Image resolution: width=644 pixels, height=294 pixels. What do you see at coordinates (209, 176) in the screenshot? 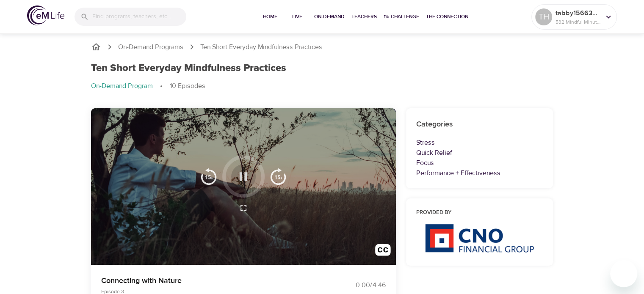
I see `img: 15s_prev.svg` at bounding box center [209, 176].